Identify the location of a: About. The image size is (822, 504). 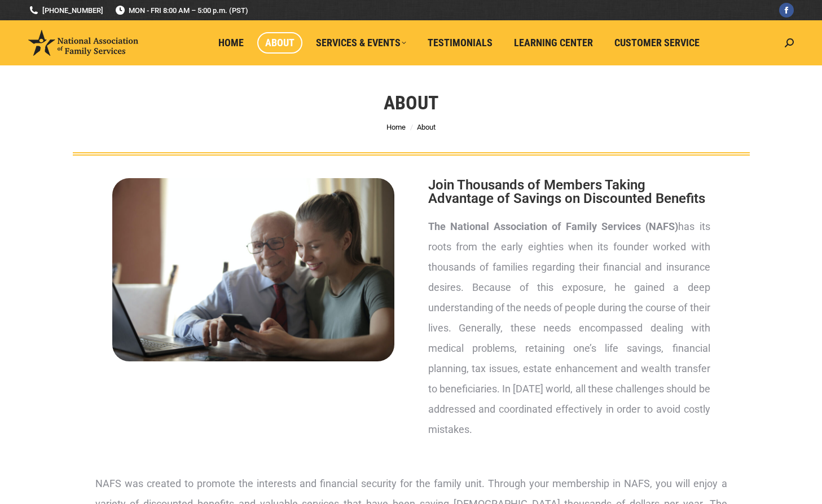
(280, 43).